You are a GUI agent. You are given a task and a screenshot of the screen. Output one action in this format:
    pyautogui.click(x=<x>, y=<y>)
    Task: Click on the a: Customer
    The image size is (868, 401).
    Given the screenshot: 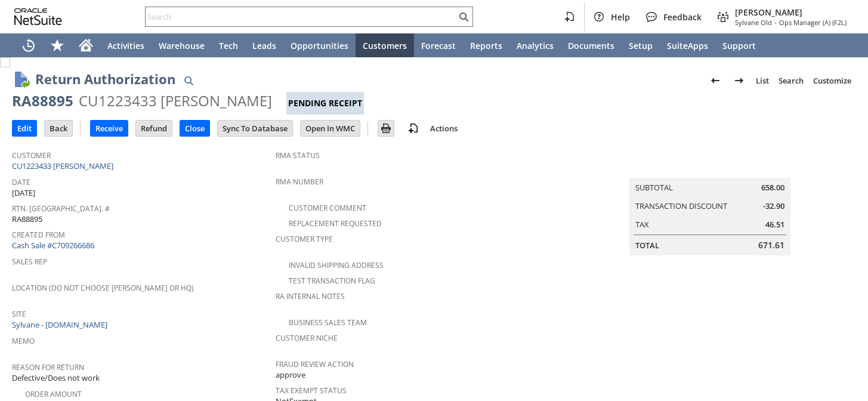 What is the action you would take?
    pyautogui.click(x=31, y=155)
    